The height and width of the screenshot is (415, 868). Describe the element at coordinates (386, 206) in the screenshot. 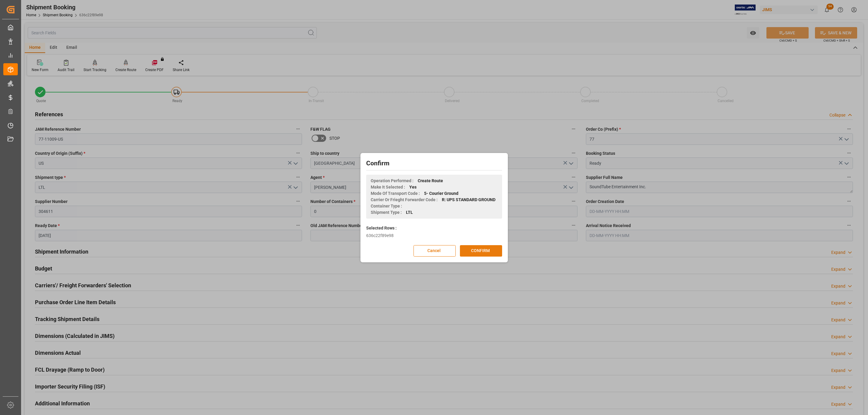

I see `span: Container Type :` at that location.